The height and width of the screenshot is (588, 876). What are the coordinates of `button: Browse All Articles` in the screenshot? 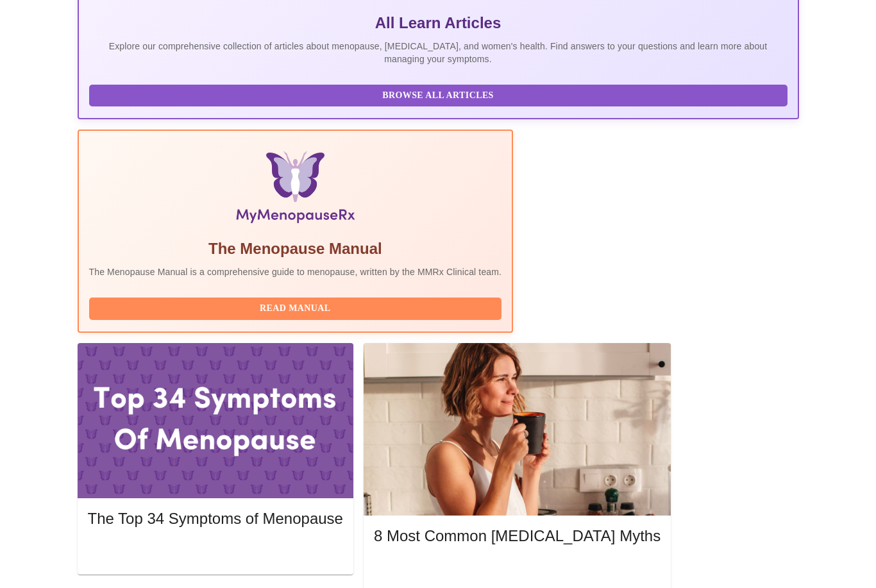 It's located at (438, 95).